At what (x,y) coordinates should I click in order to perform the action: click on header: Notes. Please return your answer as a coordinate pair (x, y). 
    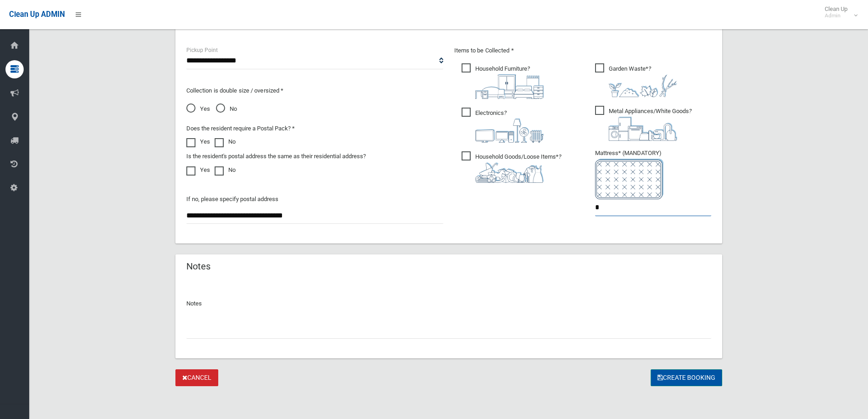
    Looking at the image, I should click on (198, 266).